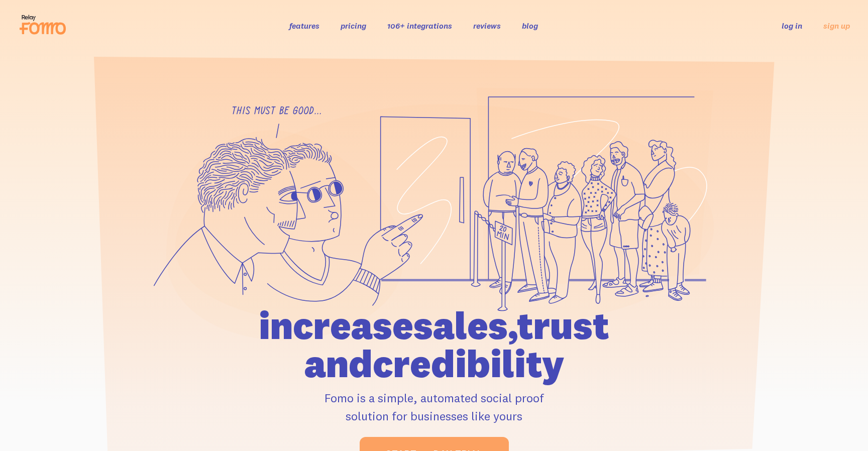 Image resolution: width=868 pixels, height=451 pixels. I want to click on a: features, so click(304, 25).